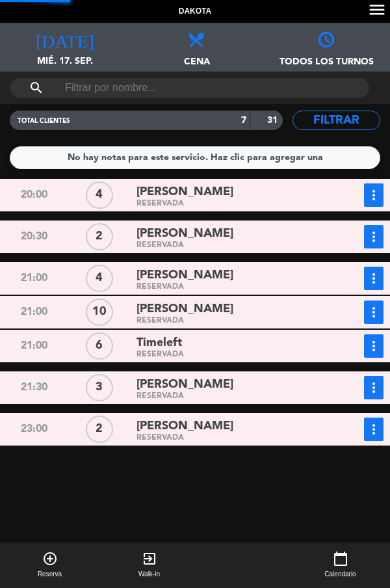 The width and height of the screenshot is (390, 588). What do you see at coordinates (189, 88) in the screenshot?
I see `input: Filtrar por nombre...` at bounding box center [189, 88].